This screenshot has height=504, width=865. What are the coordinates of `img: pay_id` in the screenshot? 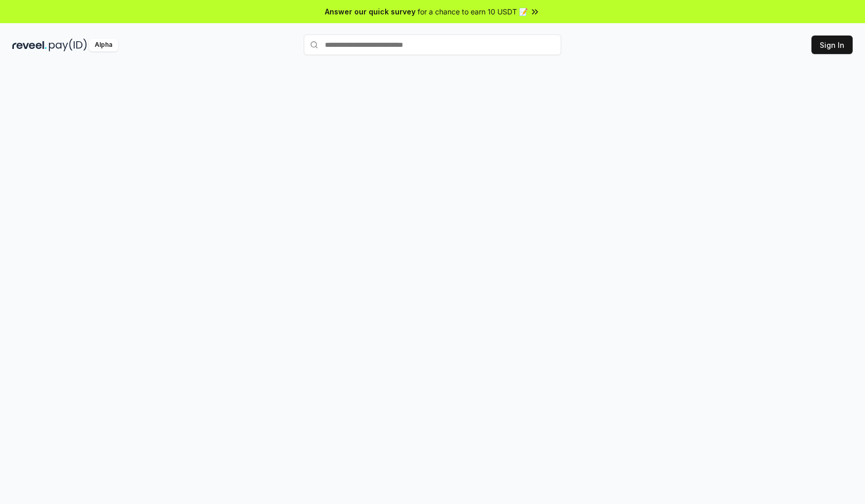 It's located at (68, 45).